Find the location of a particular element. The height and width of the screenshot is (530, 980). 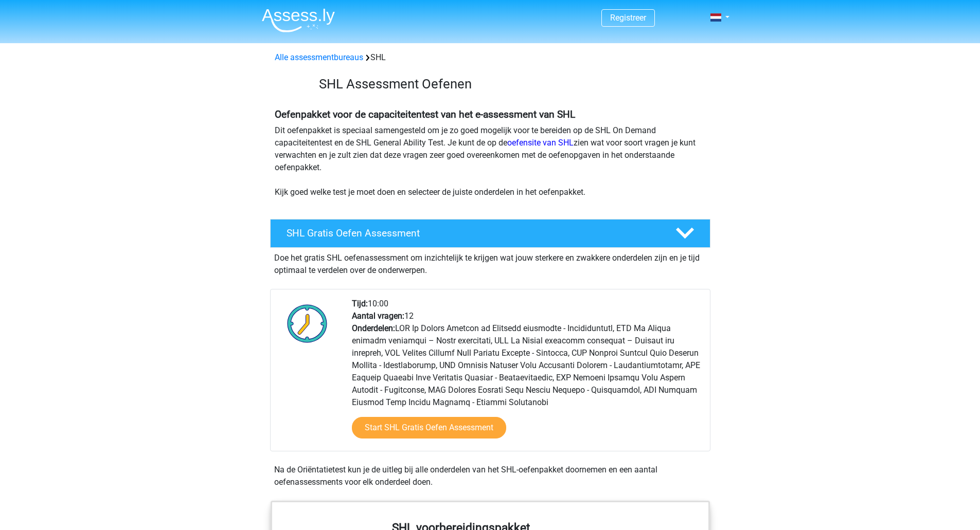

a: SHL Gratis Oefen Assessment is located at coordinates (490, 233).